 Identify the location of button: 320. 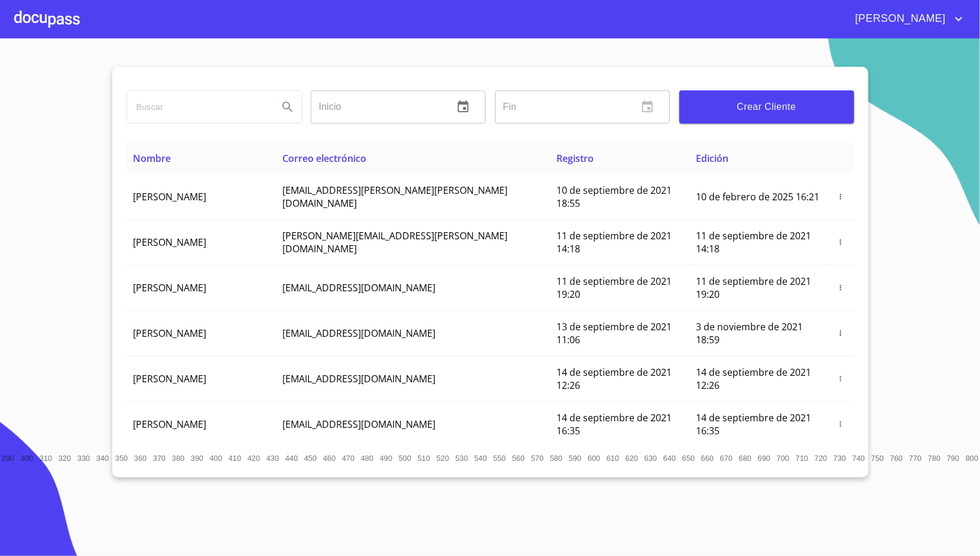
(65, 459).